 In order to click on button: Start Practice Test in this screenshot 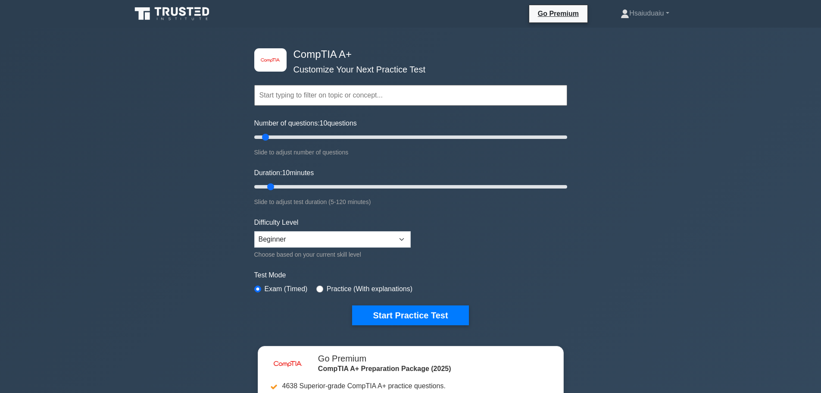, I will do `click(410, 315)`.